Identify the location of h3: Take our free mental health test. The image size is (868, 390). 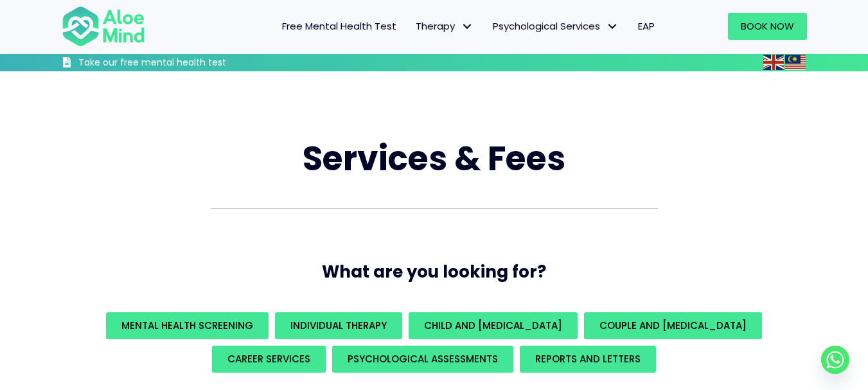
(187, 63).